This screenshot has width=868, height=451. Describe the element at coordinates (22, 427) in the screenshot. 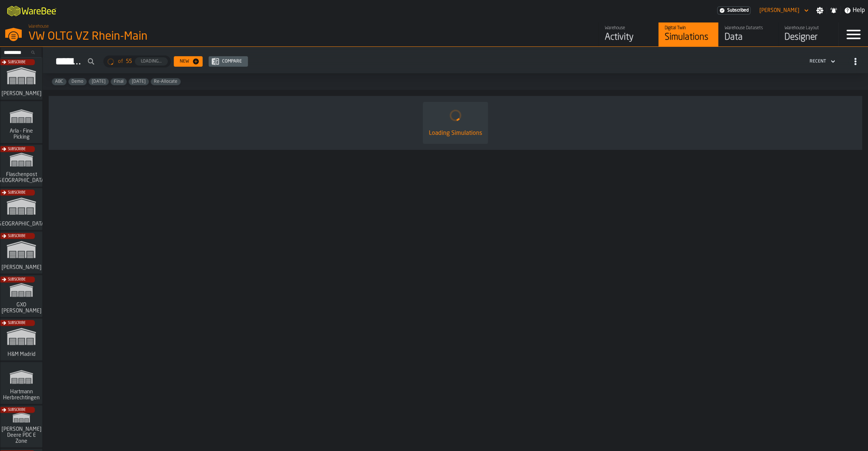

I see `a: link-to-/wh/i/9d85c013-26f4-4c06-9c7d-6d35b33af13a/simulations` at that location.